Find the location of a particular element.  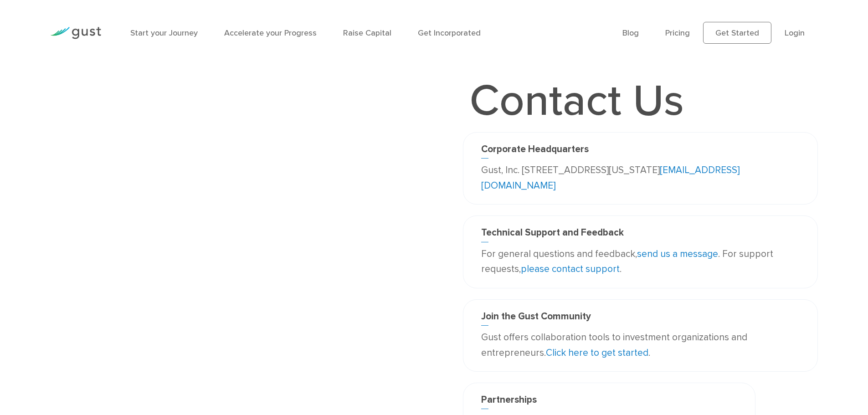

a: Accelerate your Progress is located at coordinates (270, 33).